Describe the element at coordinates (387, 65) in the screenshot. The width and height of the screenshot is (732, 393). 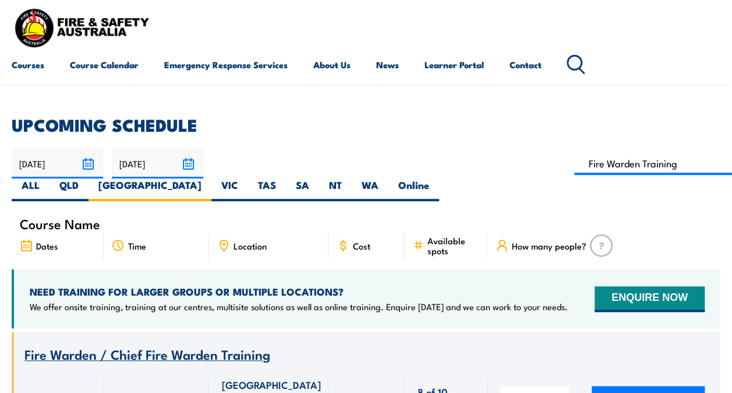
I see `a: News` at that location.